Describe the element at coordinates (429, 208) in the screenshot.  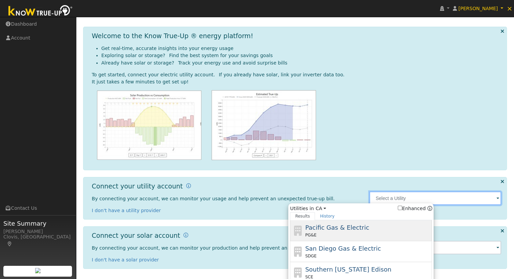
I see `a: Enhanced Providers` at that location.